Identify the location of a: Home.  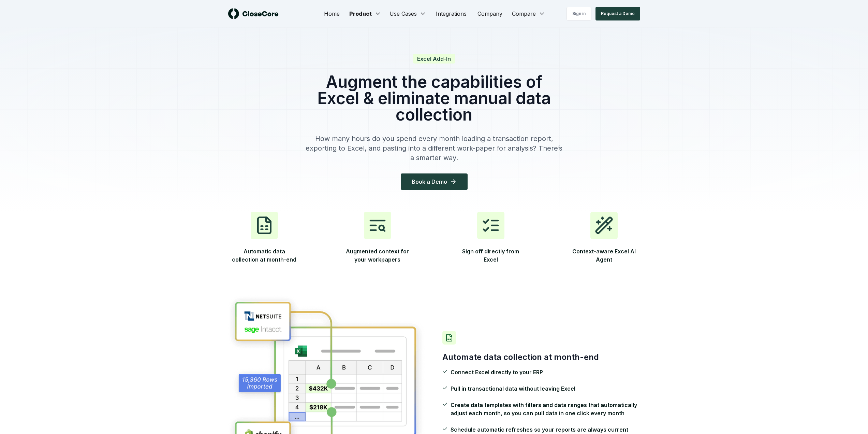
(332, 14).